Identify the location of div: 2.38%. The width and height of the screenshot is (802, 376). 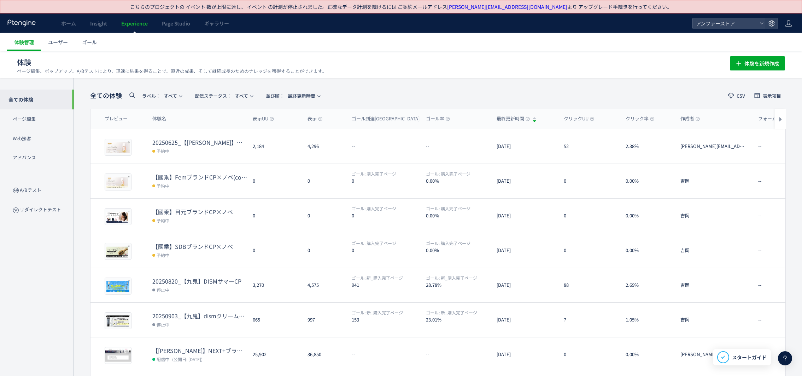
(648, 146).